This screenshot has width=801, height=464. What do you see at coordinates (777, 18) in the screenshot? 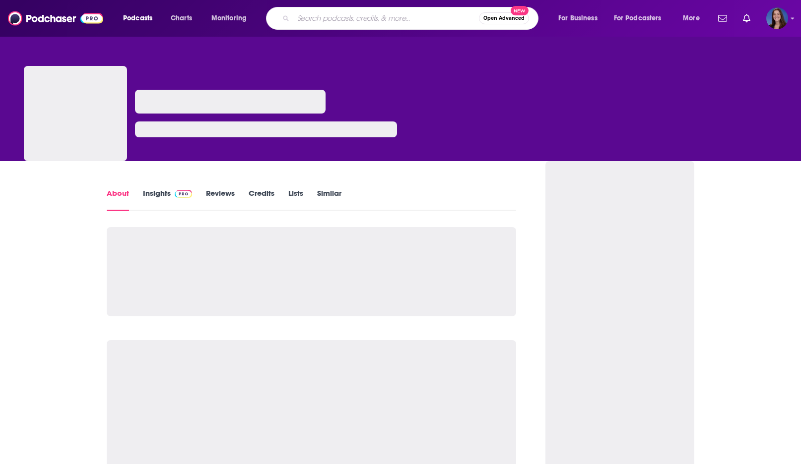
I see `img: User Profile` at bounding box center [777, 18].